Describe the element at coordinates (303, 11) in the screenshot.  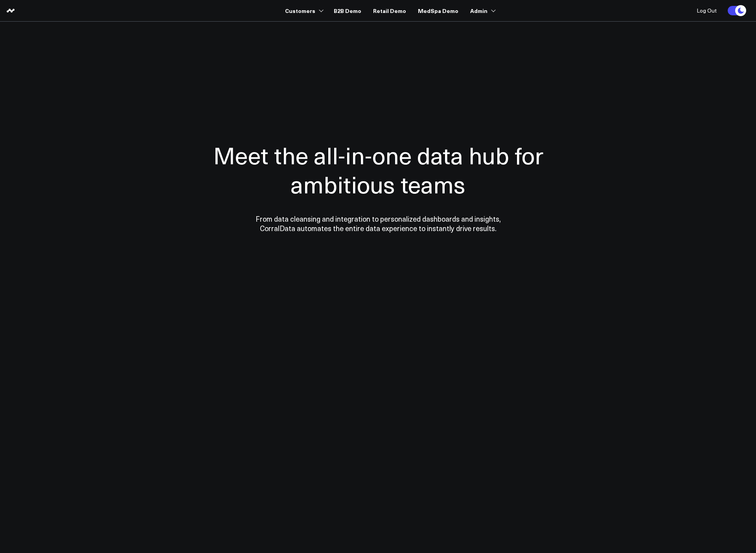
I see `a: Customers` at that location.